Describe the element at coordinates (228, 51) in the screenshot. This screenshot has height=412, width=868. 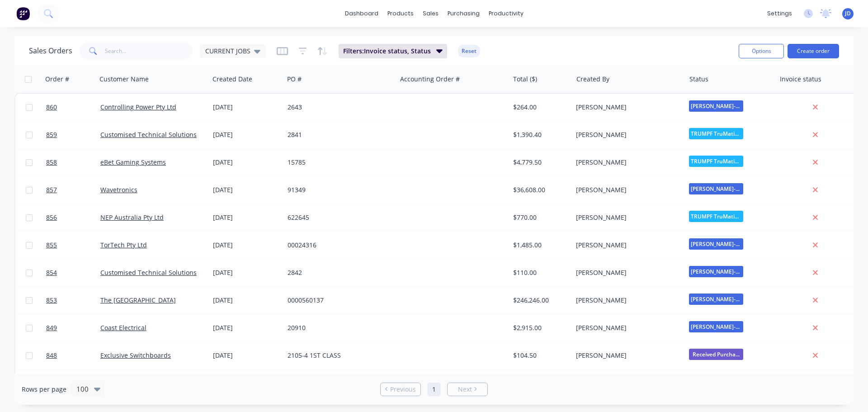
I see `span: CURRENT JOBS` at that location.